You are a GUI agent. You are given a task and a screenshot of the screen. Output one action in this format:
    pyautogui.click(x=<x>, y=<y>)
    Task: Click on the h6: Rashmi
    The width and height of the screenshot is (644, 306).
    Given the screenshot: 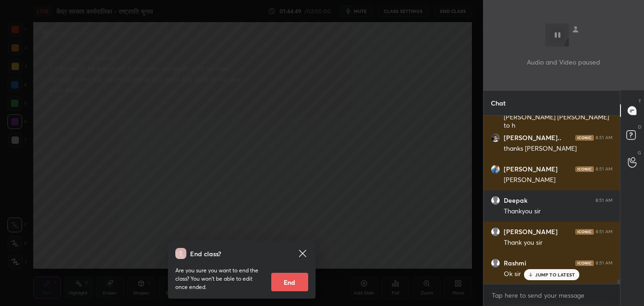 What is the action you would take?
    pyautogui.click(x=515, y=263)
    